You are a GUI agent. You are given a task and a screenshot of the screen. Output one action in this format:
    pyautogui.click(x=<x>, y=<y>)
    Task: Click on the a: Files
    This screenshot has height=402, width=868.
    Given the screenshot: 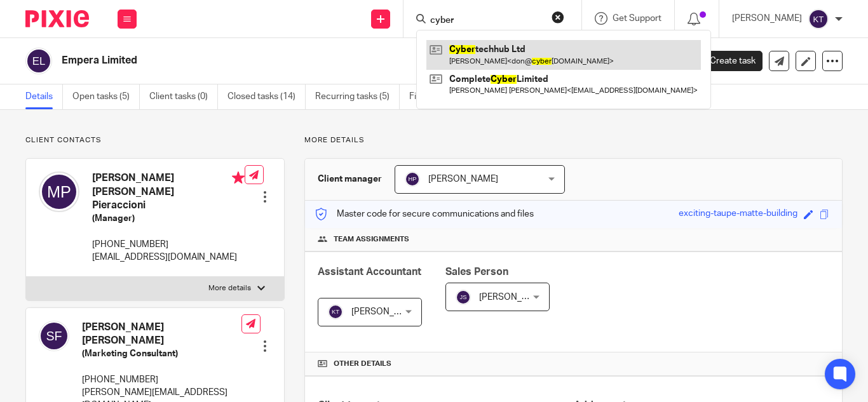 What is the action you would take?
    pyautogui.click(x=423, y=97)
    